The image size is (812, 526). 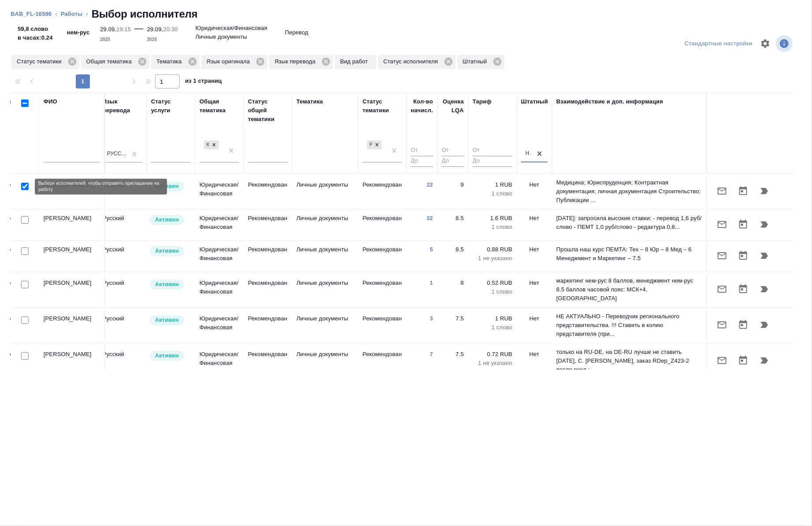 What do you see at coordinates (431, 318) in the screenshot?
I see `a: 3` at bounding box center [431, 318].